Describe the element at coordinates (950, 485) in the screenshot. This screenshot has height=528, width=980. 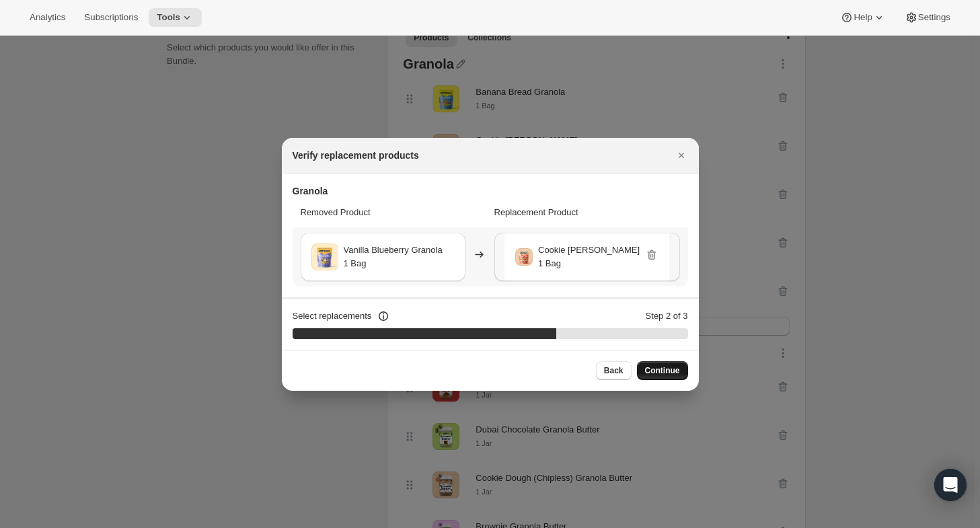
I see `div: Open Intercom Messenger` at that location.